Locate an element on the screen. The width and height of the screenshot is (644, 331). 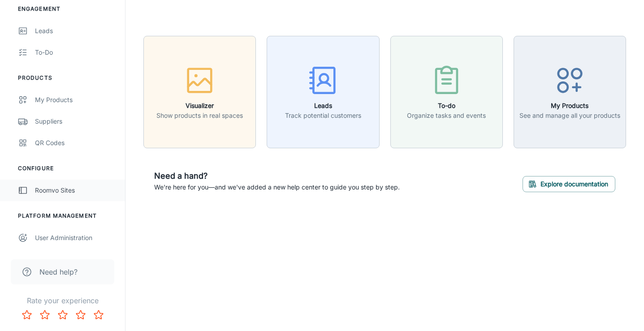
p: We're here for you—and we've added a new help center to guide you step by step. is located at coordinates (277, 187).